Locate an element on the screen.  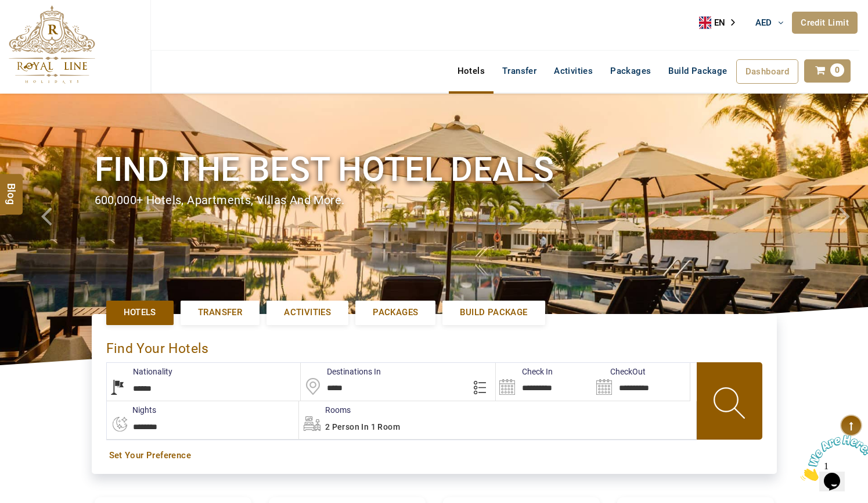
span: 1 is located at coordinates (7, 10).